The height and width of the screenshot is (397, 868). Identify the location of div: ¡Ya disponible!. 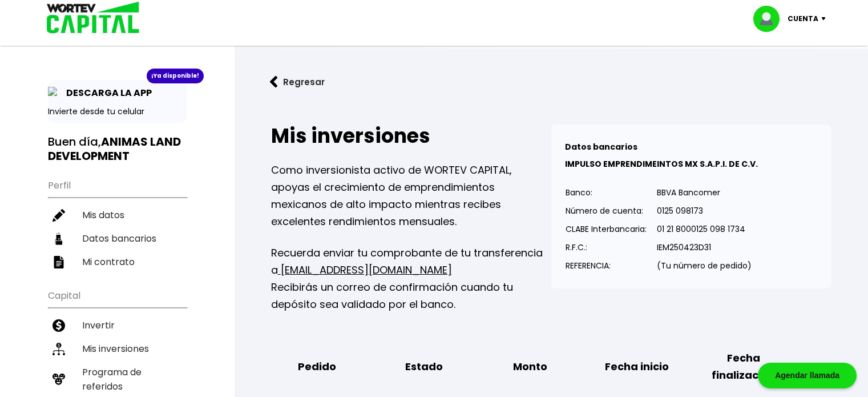
(175, 76).